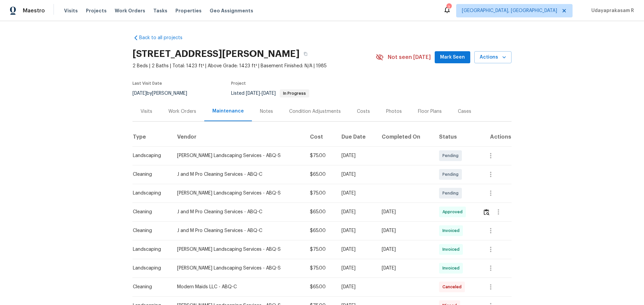  Describe the element at coordinates (34, 11) in the screenshot. I see `span: Maestro` at that location.